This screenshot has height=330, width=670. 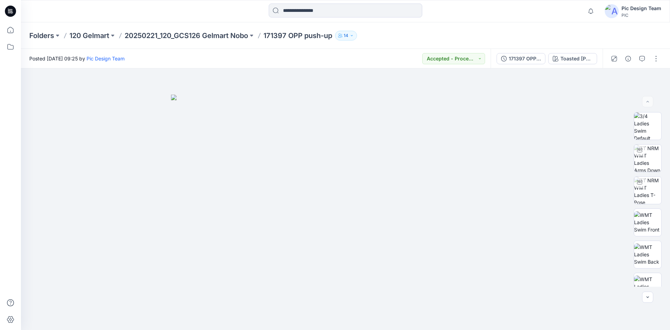 I want to click on a: Pic Design Team, so click(x=105, y=58).